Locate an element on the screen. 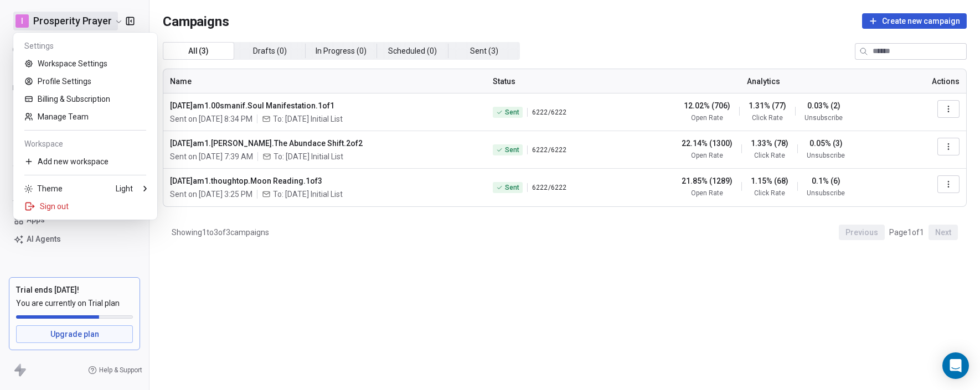 This screenshot has width=980, height=390. a: Profile Settings is located at coordinates (85, 82).